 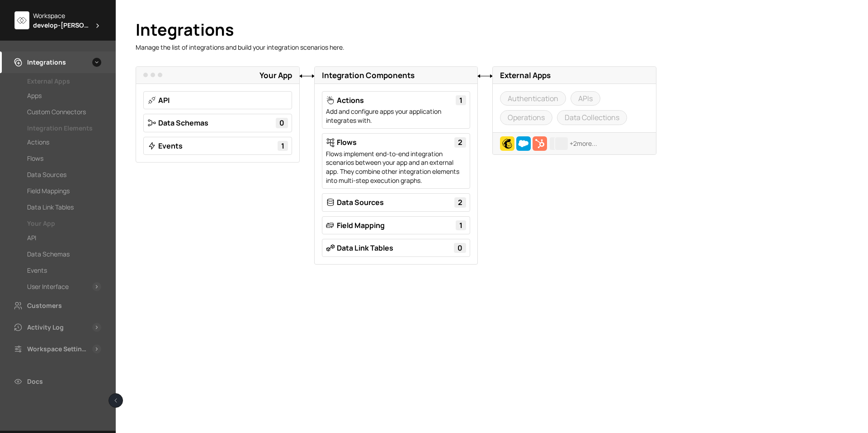 I want to click on a: Field Mappings, so click(x=64, y=191).